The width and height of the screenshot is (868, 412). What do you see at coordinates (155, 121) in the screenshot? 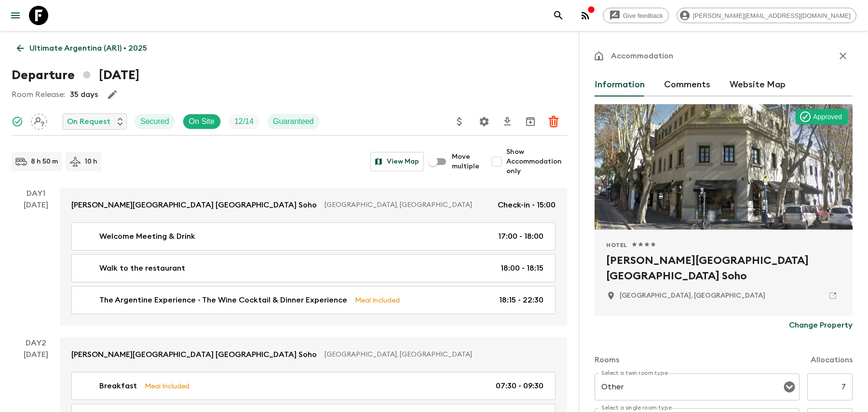
I see `div: Secured` at bounding box center [155, 121].